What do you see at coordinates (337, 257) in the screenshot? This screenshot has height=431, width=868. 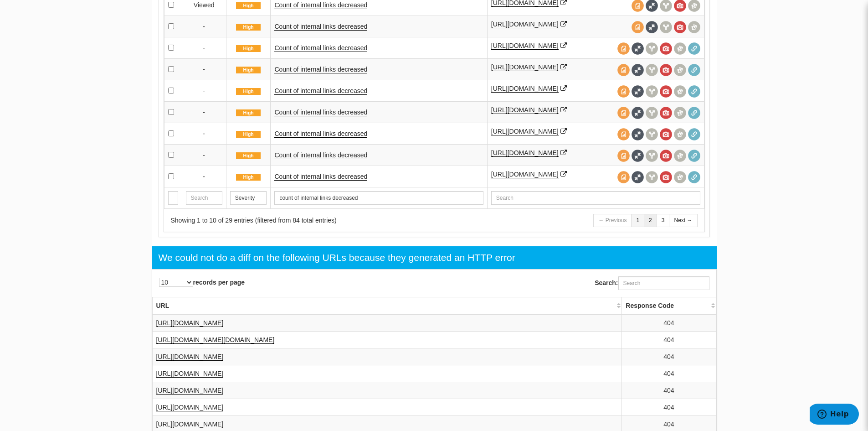 I see `div: We could not do a diff on the following URLs because they generated an HTTP error` at bounding box center [337, 257].